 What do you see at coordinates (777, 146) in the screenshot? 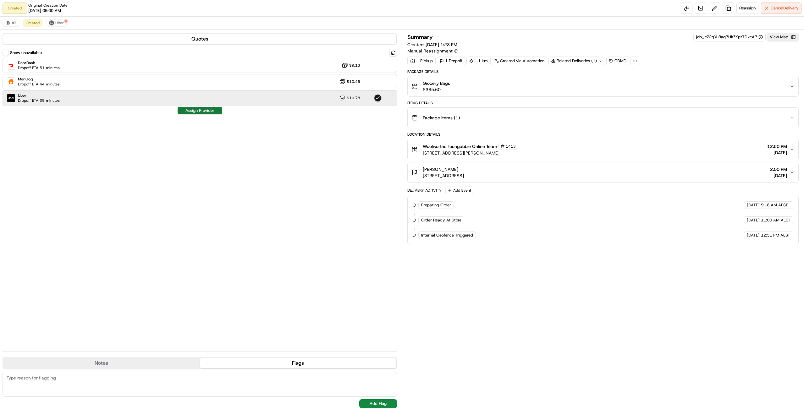
I see `span: 12:50 PM` at bounding box center [777, 146].